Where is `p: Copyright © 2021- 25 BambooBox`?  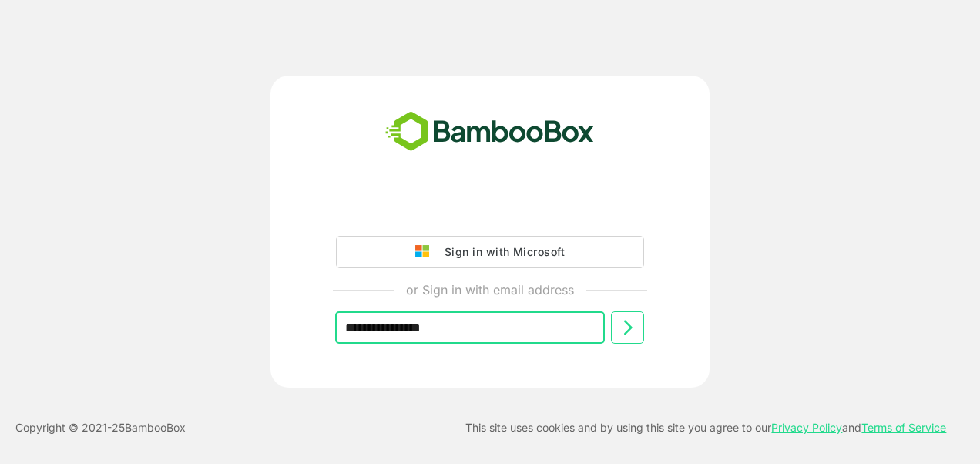 p: Copyright © 2021- 25 BambooBox is located at coordinates (100, 427).